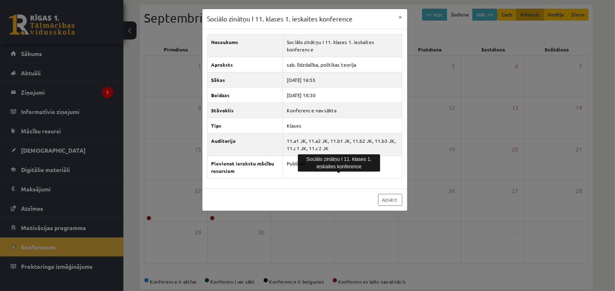 The width and height of the screenshot is (615, 291). What do you see at coordinates (280, 19) in the screenshot?
I see `h3: Sociālo zinātņu I 11. klases 1. ieskaites konference` at bounding box center [280, 19].